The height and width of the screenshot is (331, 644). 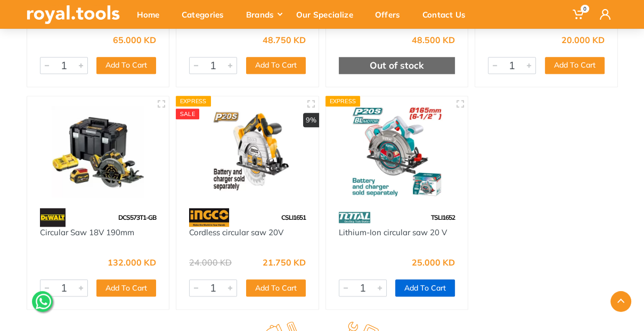 I want to click on span: TSLI1652, so click(x=443, y=217).